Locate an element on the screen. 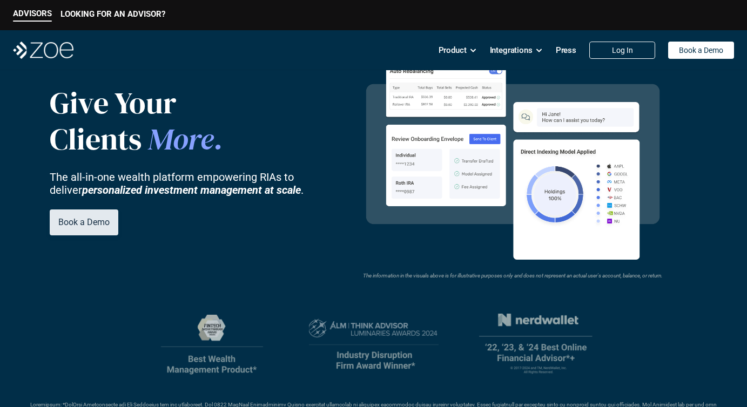  p: Product is located at coordinates (453, 50).